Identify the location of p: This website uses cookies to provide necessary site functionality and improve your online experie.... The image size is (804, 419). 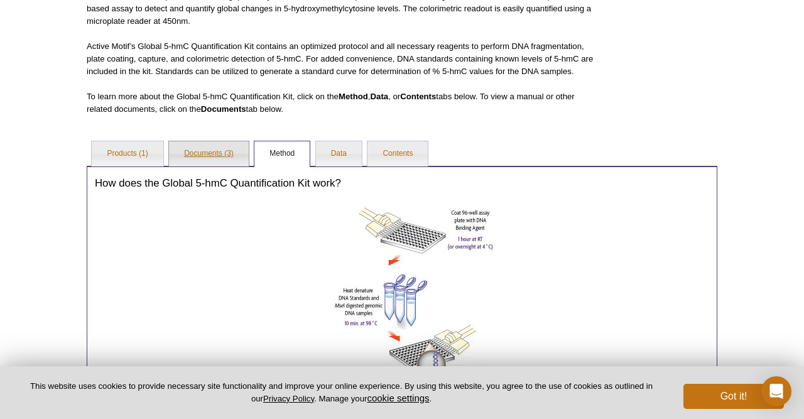
(341, 393).